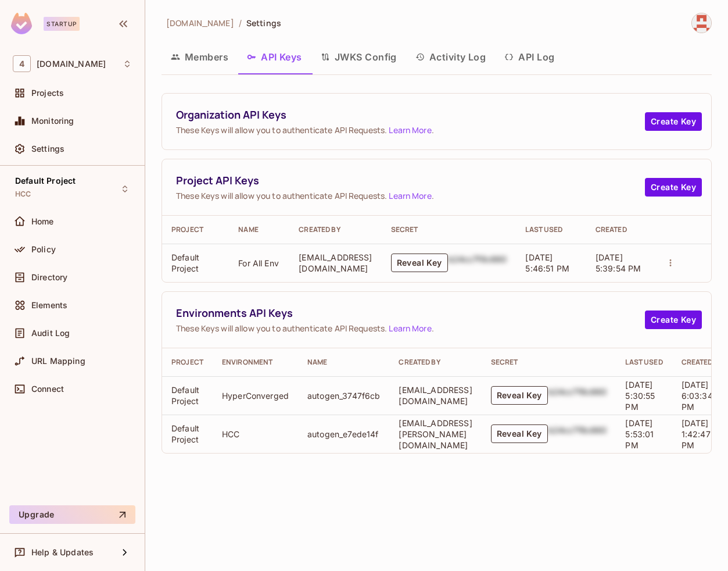 The image size is (728, 571). I want to click on span: Audit Log, so click(50, 333).